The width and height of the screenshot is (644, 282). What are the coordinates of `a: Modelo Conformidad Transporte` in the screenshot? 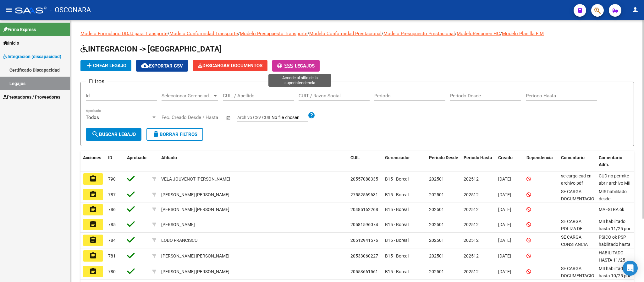 It's located at (204, 34).